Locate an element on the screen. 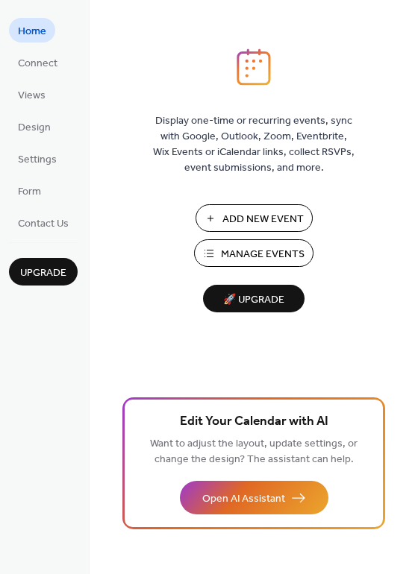  a: Design is located at coordinates (34, 126).